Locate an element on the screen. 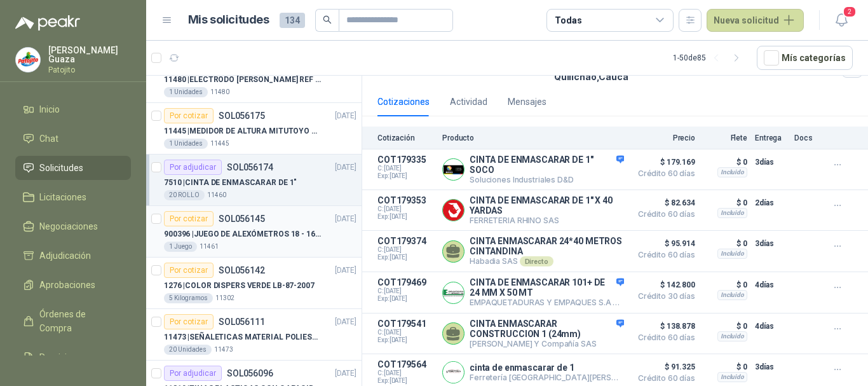  p: FERRETERIA RHINO SAS is located at coordinates (546, 220).